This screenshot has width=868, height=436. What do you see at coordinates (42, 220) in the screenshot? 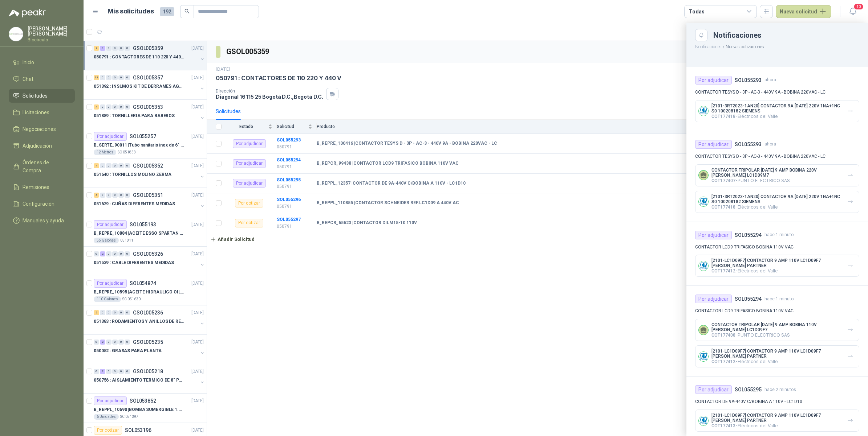
I see `a: Manuales y ayuda` at bounding box center [42, 220].